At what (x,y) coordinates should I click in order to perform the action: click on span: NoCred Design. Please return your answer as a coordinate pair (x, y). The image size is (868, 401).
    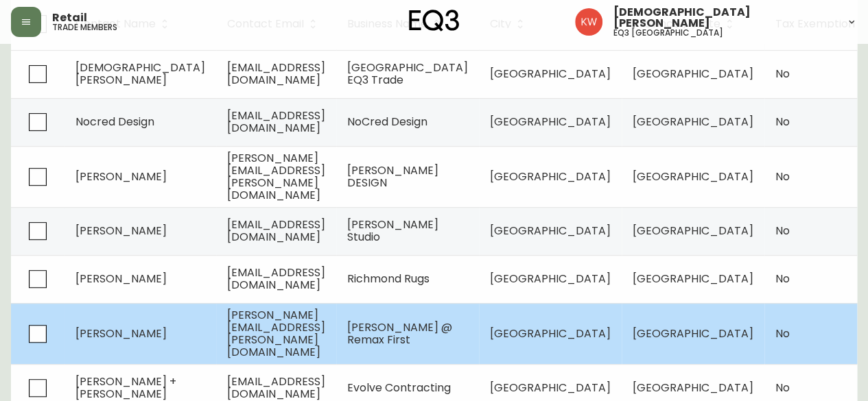
    Looking at the image, I should click on (387, 121).